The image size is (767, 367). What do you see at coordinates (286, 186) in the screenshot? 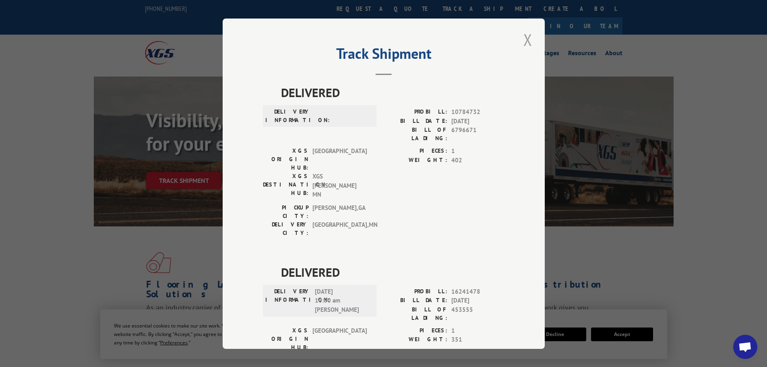
I see `label: XGS DESTINATION HUB:` at bounding box center [286, 186].